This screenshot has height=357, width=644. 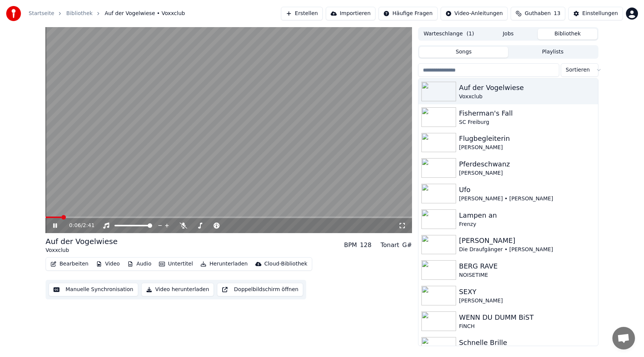 What do you see at coordinates (527, 215) in the screenshot?
I see `div: Lampen an` at bounding box center [527, 215].